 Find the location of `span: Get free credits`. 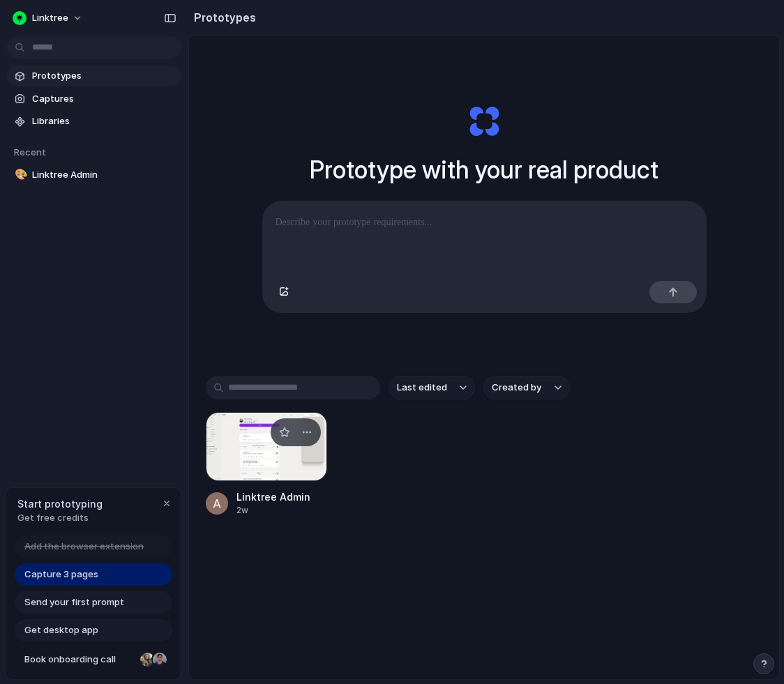

span: Get free credits is located at coordinates (60, 518).